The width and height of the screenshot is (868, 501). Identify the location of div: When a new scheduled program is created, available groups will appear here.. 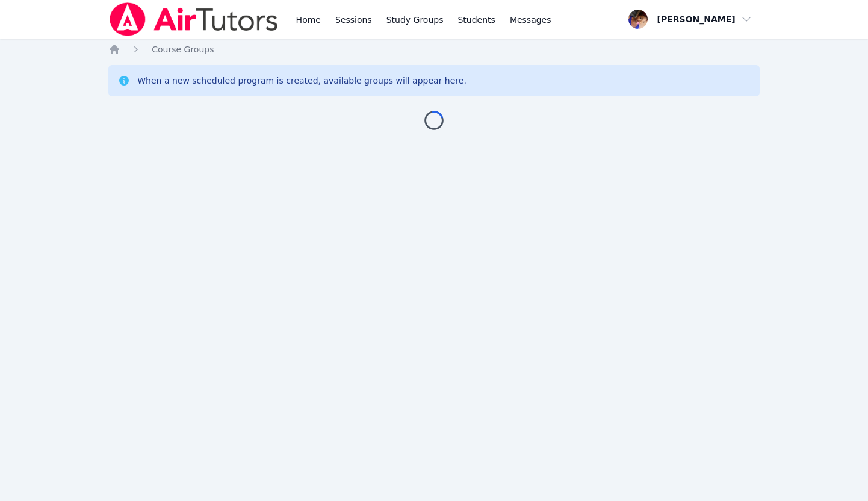
(301, 80).